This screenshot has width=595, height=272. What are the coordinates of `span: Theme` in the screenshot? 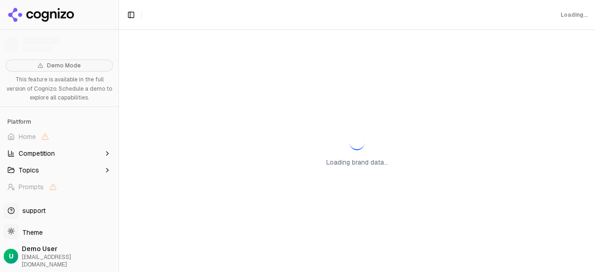 It's located at (31, 232).